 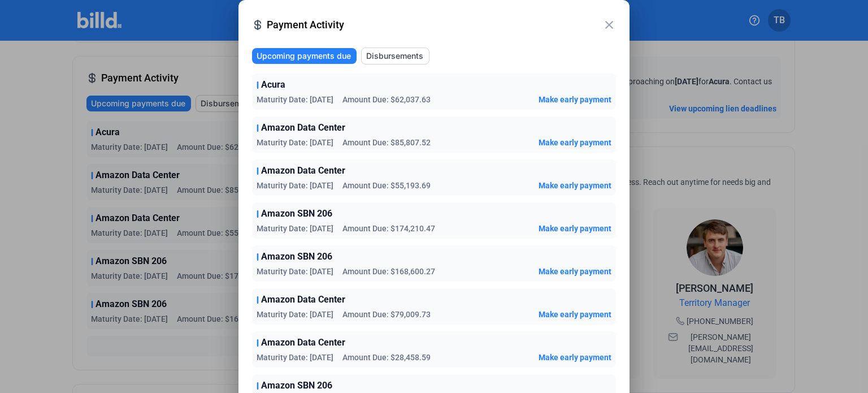 I want to click on span: Amount Due: $85,807.52, so click(x=387, y=143).